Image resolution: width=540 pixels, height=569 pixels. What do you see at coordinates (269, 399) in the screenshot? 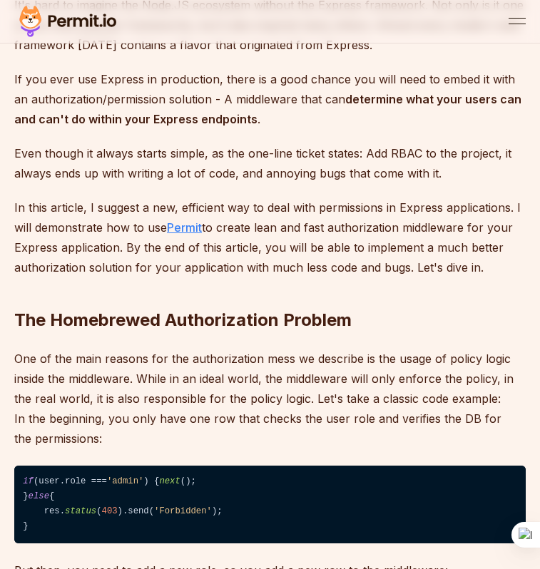
I see `p: One of the main reasons for the authorization mess we describe is the usage of policy logic insid...` at bounding box center [269, 399].